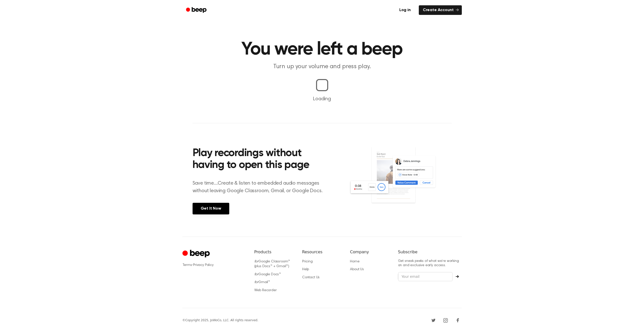 Image resolution: width=644 pixels, height=323 pixels. What do you see at coordinates (355, 262) in the screenshot?
I see `a: Home` at bounding box center [355, 262].